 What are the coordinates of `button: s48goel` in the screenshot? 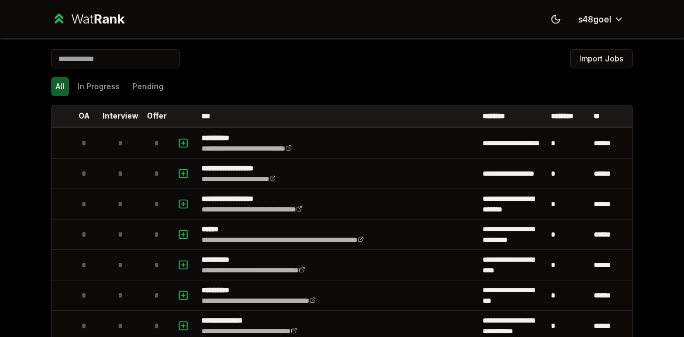 It's located at (601, 19).